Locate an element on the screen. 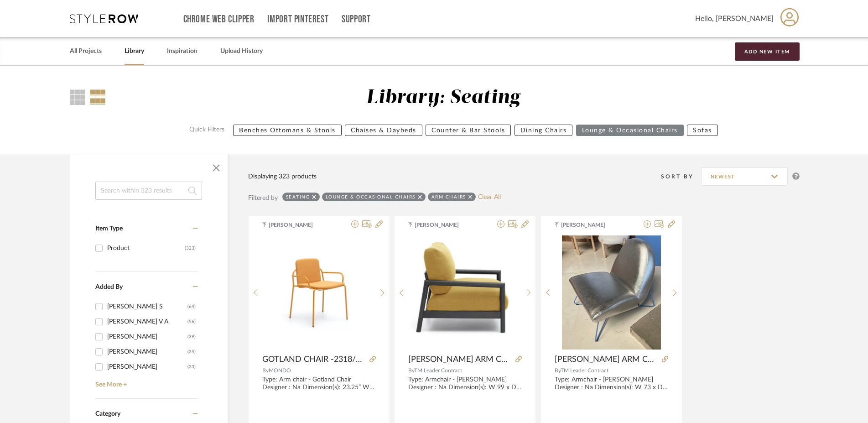 The width and height of the screenshot is (868, 423). span: Item Type is located at coordinates (109, 228).